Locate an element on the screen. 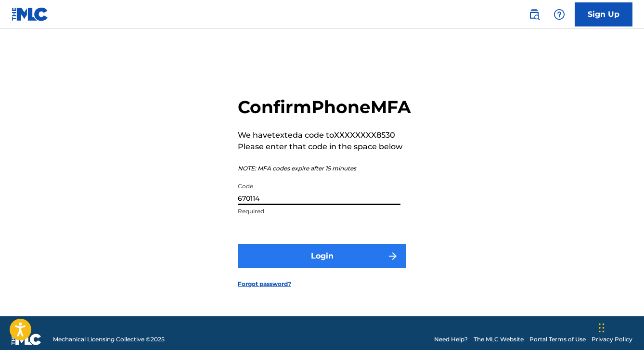 The width and height of the screenshot is (644, 350). a: Portal Terms of Use is located at coordinates (557, 340).